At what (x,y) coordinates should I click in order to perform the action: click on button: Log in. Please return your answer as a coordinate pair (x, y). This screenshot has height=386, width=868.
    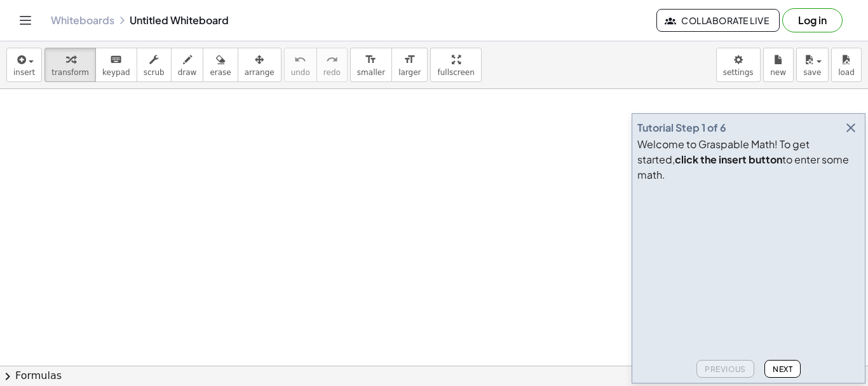
    Looking at the image, I should click on (813, 20).